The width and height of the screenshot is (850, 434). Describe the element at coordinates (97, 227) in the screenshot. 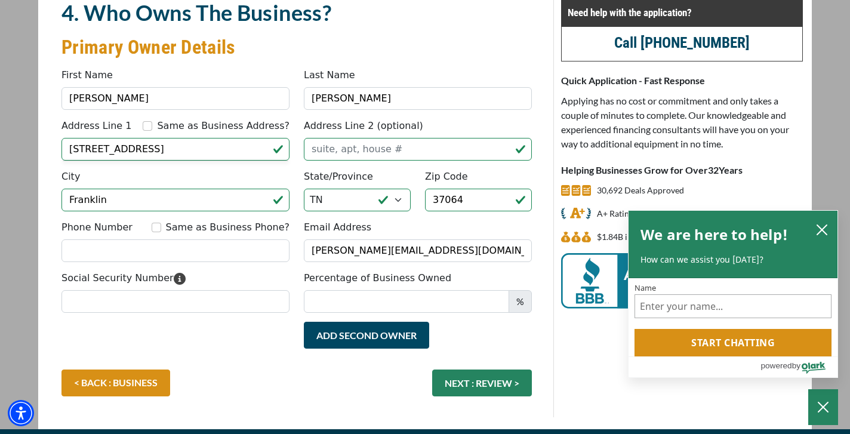

I see `label: Phone Number` at that location.